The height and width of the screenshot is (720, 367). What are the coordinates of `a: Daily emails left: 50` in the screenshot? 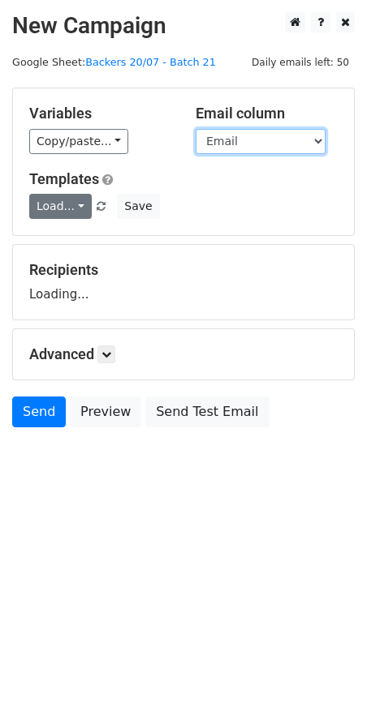 It's located at (300, 62).